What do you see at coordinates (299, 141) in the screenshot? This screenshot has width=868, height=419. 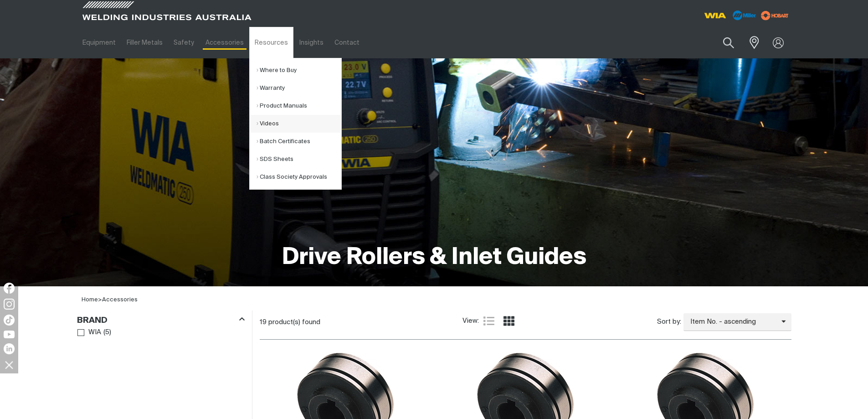 I see `a: Batch Certificates` at bounding box center [299, 141].